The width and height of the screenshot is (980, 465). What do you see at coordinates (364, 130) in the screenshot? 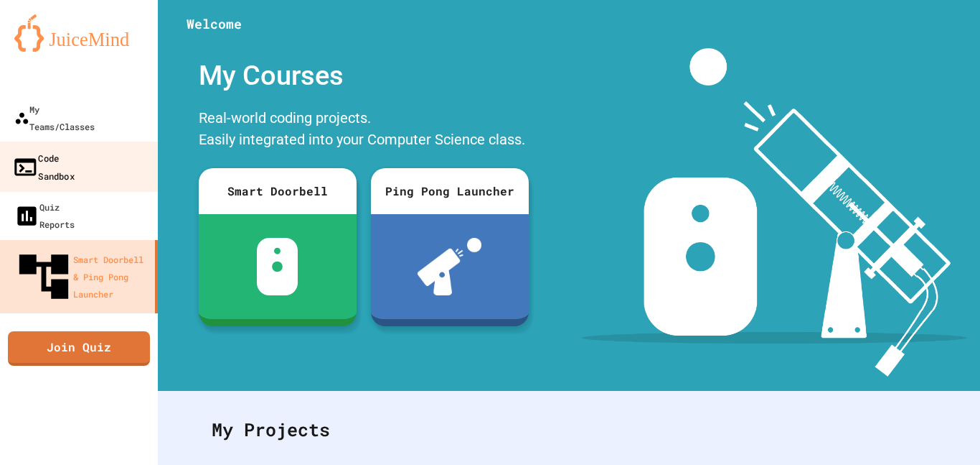
I see `div: Real-world coding projects. Easily integrated into your Computer Science class.` at bounding box center [364, 130].